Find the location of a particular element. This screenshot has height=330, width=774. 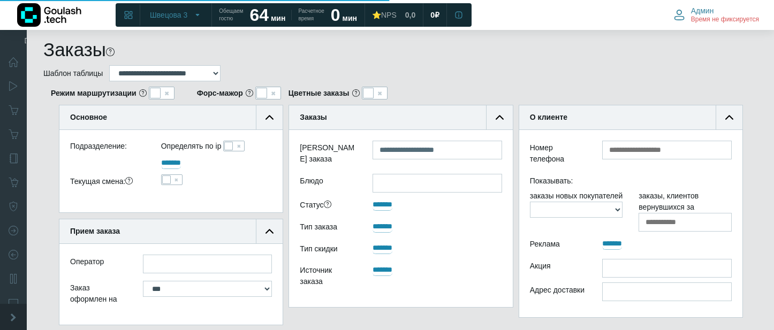

span: Админ is located at coordinates (702, 11).